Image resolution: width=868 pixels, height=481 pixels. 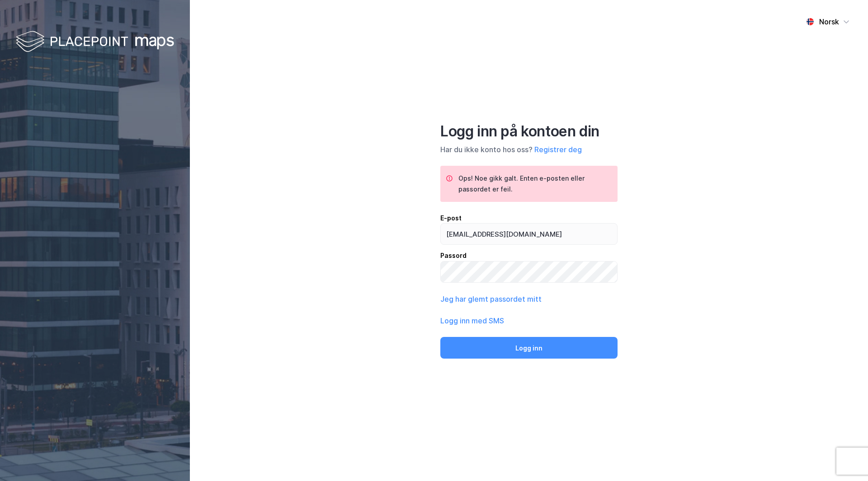 What do you see at coordinates (491, 299) in the screenshot?
I see `button: Jeg har glemt passordet mitt` at bounding box center [491, 299].